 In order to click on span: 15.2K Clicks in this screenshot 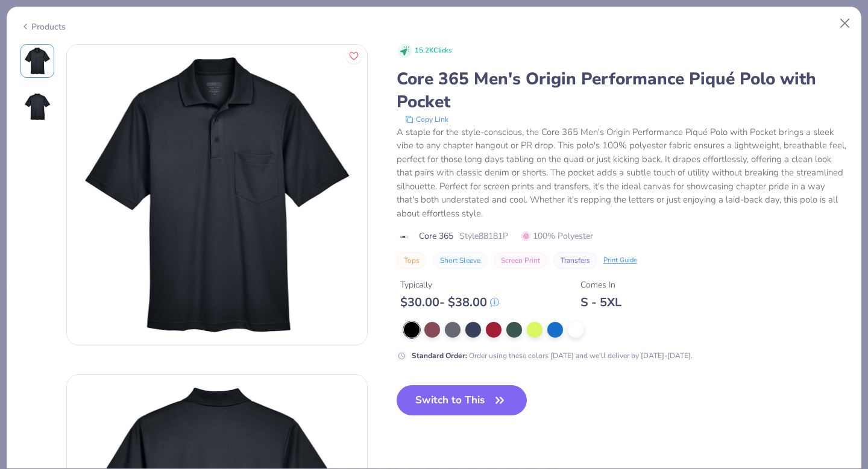, I will do `click(433, 51)`.